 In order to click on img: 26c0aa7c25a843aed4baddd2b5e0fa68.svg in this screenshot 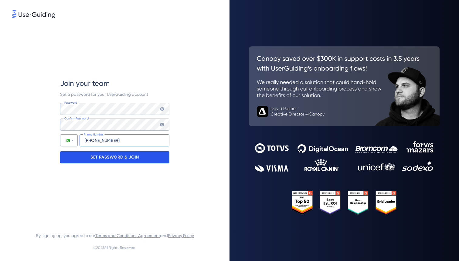, I will do `click(344, 86)`.